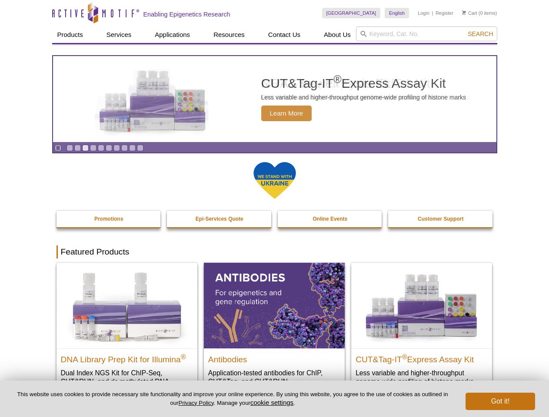  Describe the element at coordinates (469, 13) in the screenshot. I see `a: Cart` at that location.